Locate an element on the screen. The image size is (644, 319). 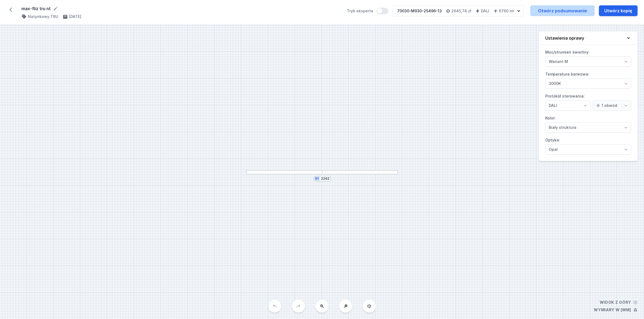
label: Kolor: is located at coordinates (588, 123).